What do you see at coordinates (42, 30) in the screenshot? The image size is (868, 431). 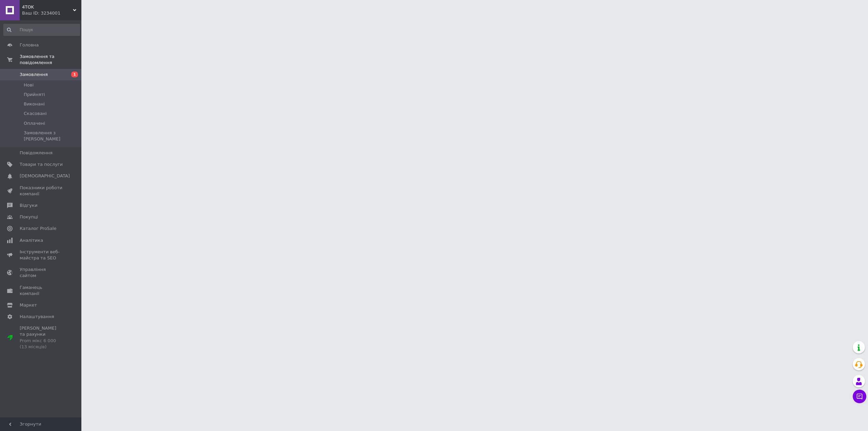 I see `input: Пошук` at bounding box center [42, 30].